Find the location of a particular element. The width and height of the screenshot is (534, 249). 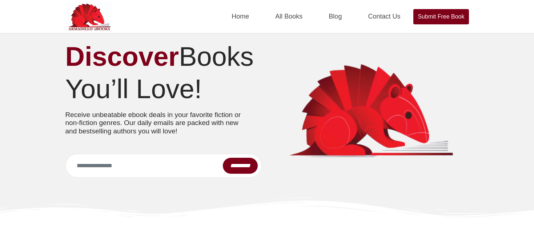

a: Submit Free Book is located at coordinates (441, 17).